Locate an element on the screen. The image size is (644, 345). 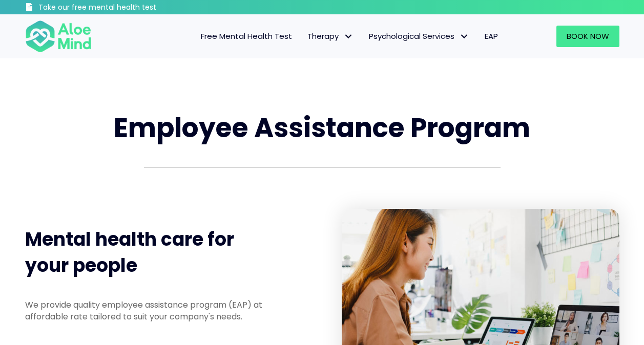
h3: Take our free mental health test is located at coordinates (124, 7).